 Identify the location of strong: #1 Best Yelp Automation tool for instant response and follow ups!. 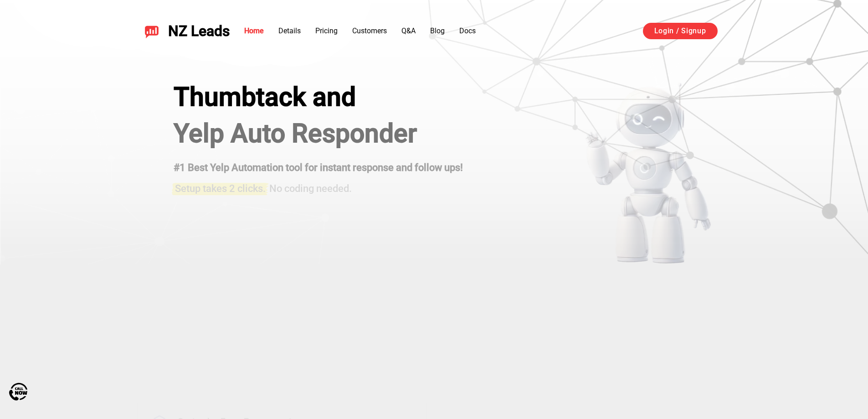
(318, 167).